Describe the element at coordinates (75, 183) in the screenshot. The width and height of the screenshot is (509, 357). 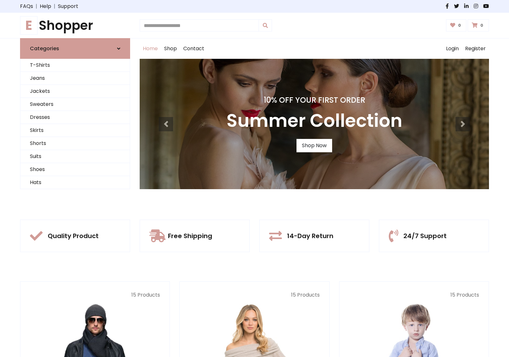
I see `a: Hats` at that location.